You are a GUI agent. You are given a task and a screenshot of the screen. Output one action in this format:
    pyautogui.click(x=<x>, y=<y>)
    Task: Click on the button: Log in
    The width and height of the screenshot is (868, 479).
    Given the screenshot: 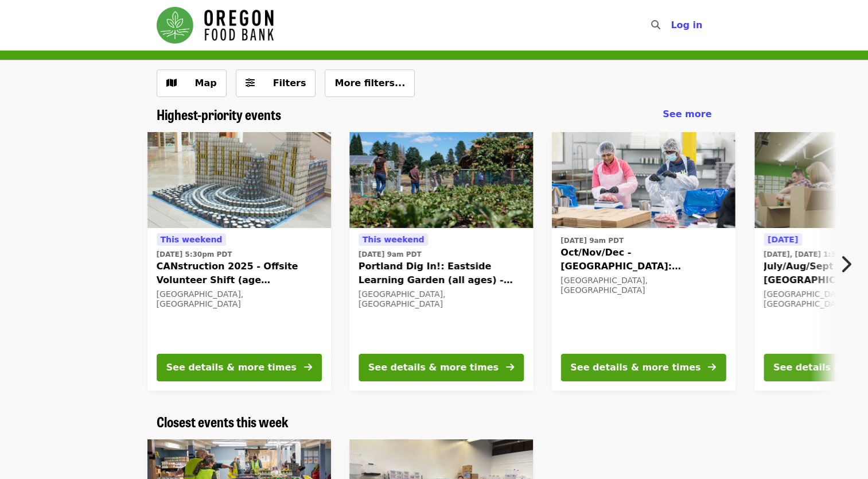 What is the action you would take?
    pyautogui.click(x=687, y=25)
    